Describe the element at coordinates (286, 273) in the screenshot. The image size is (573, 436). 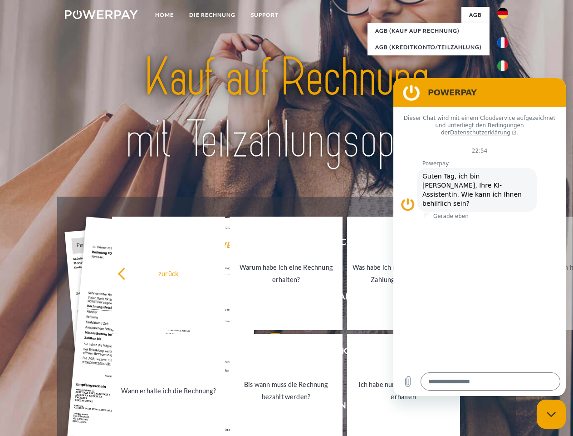
I see `div: Warum habe ich eine Rechnung erhalten?` at that location.